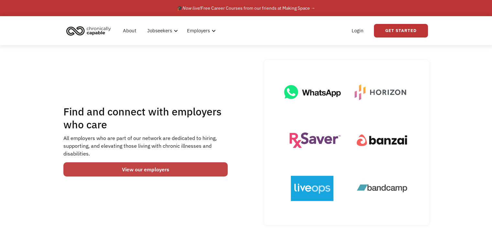 The width and height of the screenshot is (492, 236). What do you see at coordinates (89, 31) in the screenshot?
I see `img: Chronically Capable logo` at bounding box center [89, 31].